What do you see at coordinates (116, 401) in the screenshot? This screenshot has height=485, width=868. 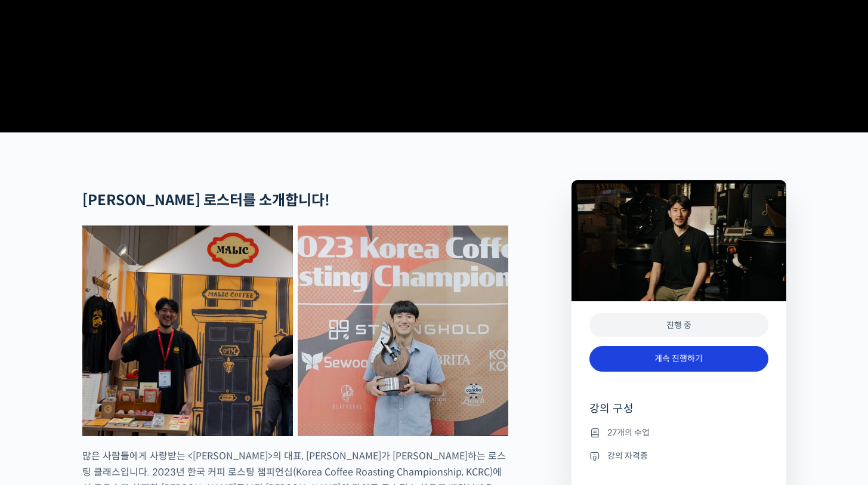 I see `span: 대화` at bounding box center [116, 401].